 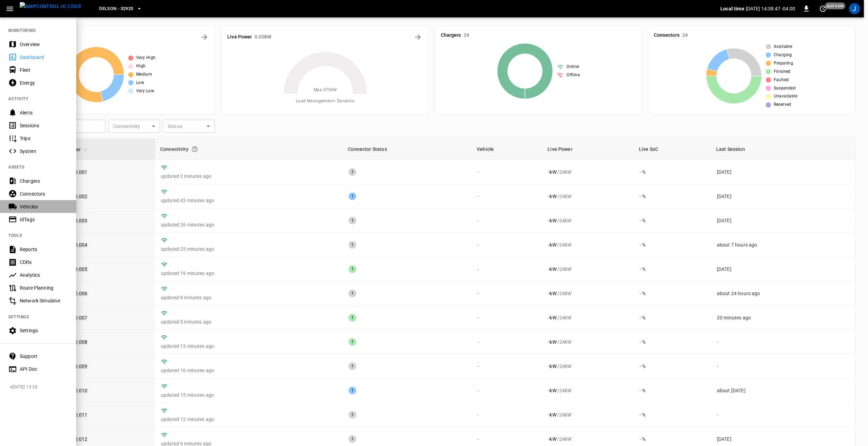 What do you see at coordinates (835, 6) in the screenshot?
I see `span: just now` at bounding box center [835, 6].